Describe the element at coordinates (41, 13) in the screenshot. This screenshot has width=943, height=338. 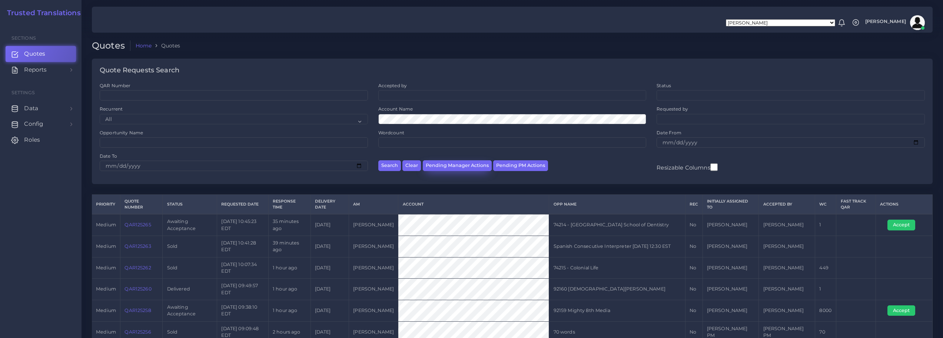
I see `h2: Trusted Translations` at that location.